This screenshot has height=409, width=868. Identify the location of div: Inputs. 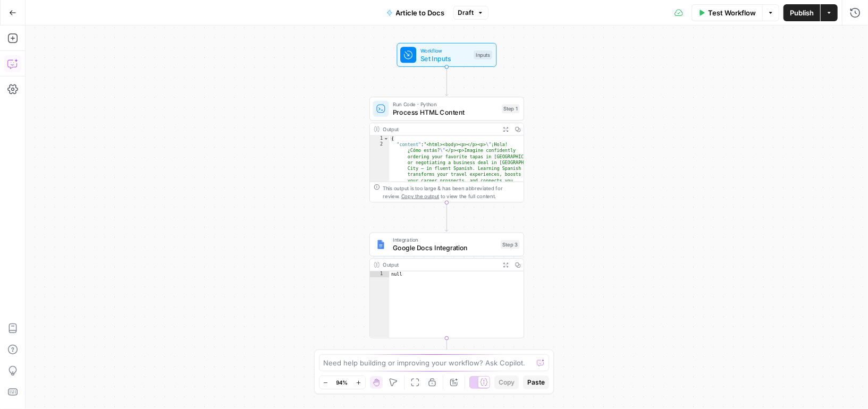
(483, 55).